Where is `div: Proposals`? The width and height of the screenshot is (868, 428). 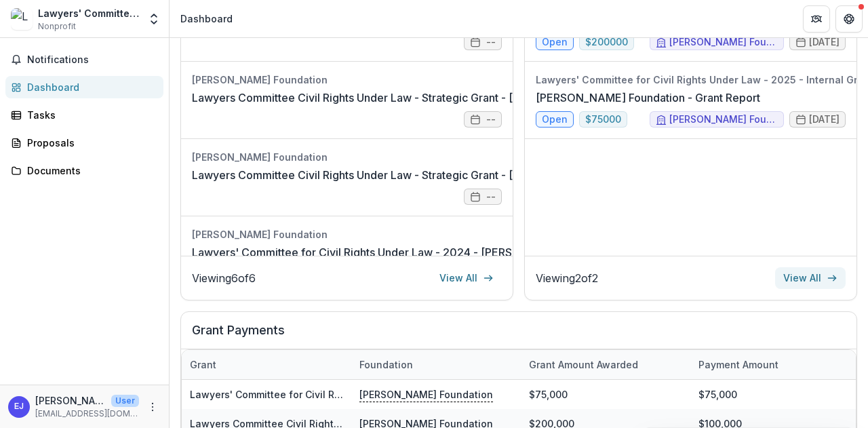 div: Proposals is located at coordinates (90, 142).